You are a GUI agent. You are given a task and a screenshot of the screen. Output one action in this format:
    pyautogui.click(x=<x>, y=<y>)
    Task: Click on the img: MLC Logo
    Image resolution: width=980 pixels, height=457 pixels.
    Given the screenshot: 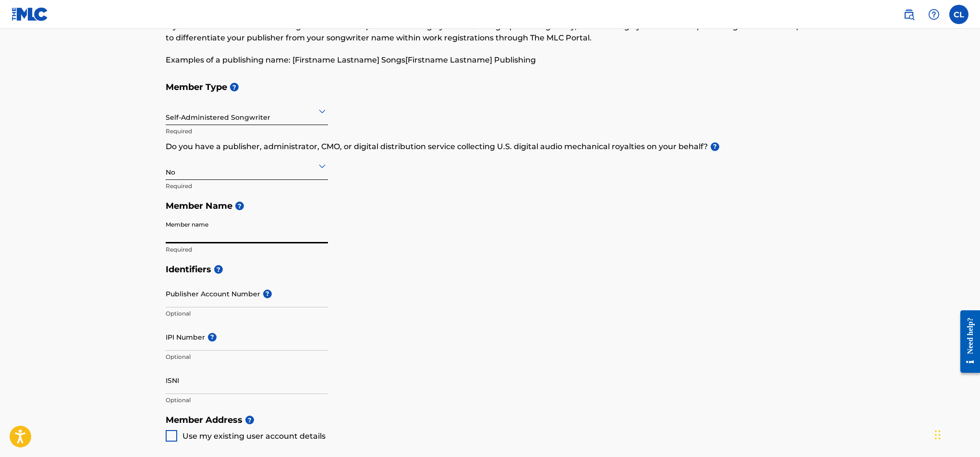 What is the action you would take?
    pyautogui.click(x=30, y=14)
    